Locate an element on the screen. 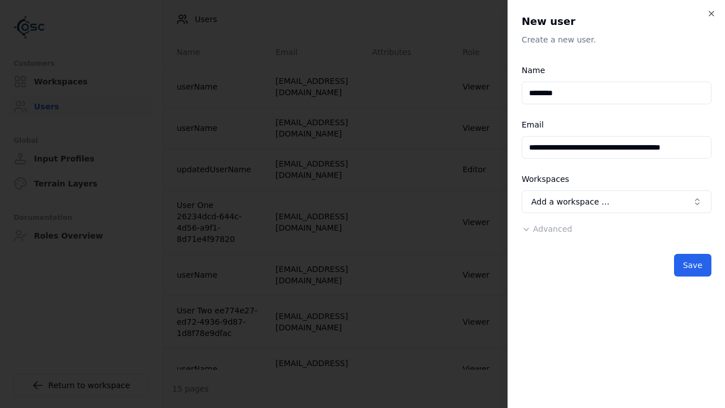  label: Email is located at coordinates (532, 125).